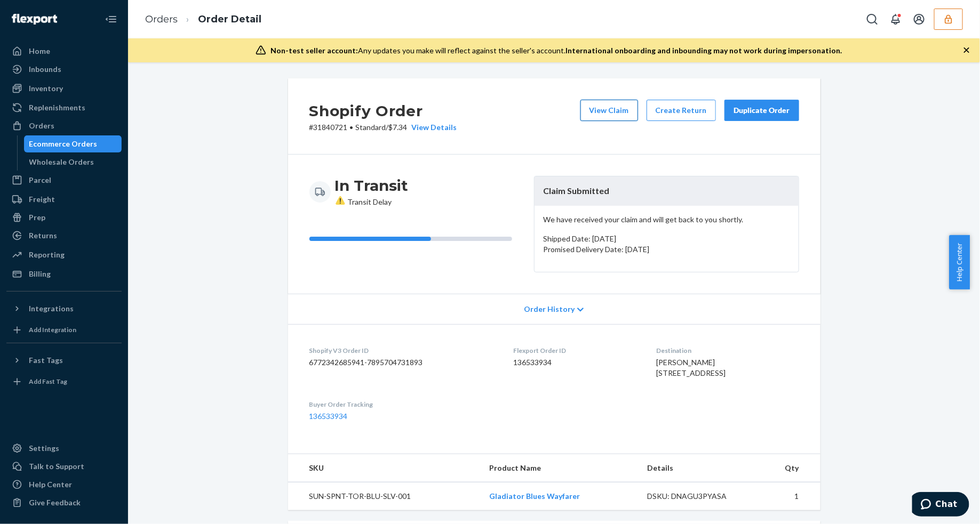 This screenshot has width=980, height=524. What do you see at coordinates (39, 51) in the screenshot?
I see `div: Home` at bounding box center [39, 51].